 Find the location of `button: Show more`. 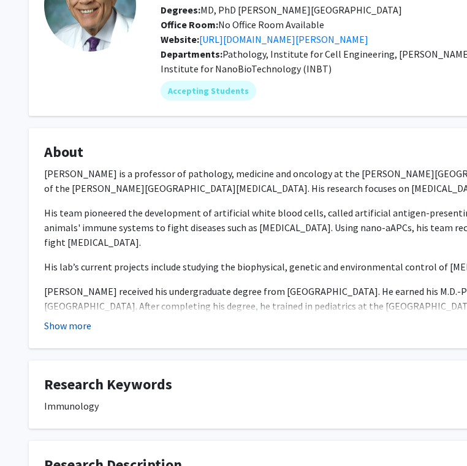

button: Show more is located at coordinates (67, 325).